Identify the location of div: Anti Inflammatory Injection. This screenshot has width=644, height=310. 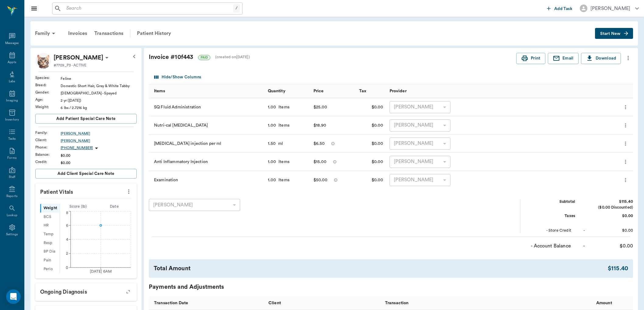
(206, 162).